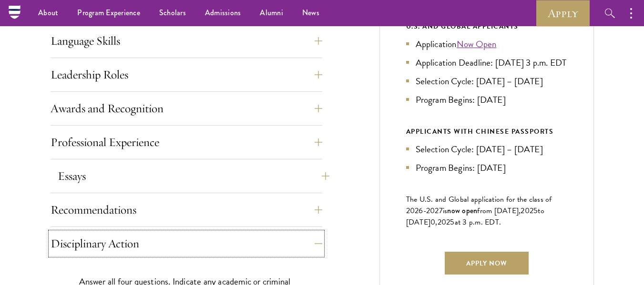  Describe the element at coordinates (441, 211) in the screenshot. I see `span: 7` at that location.